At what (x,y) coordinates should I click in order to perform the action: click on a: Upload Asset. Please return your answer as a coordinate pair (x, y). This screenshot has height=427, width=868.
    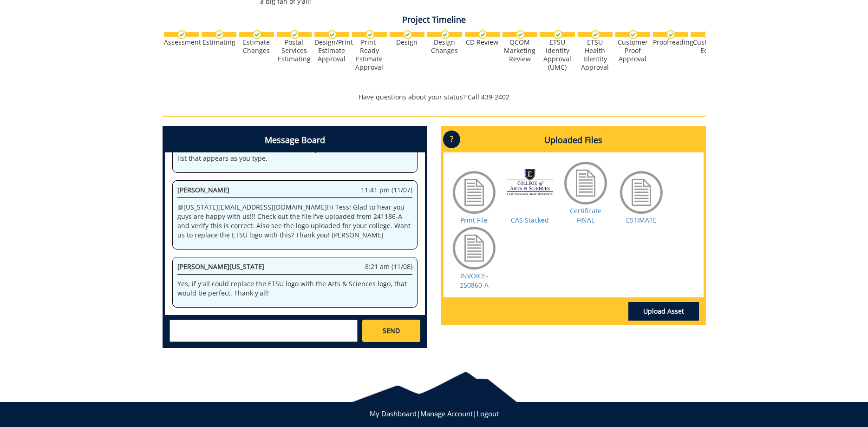
    Looking at the image, I should click on (663, 312).